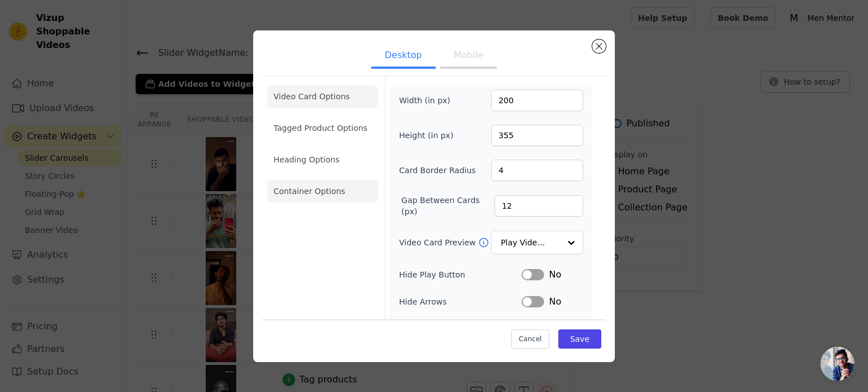 The width and height of the screenshot is (868, 392). What do you see at coordinates (460, 302) in the screenshot?
I see `label: Hide Arrows` at bounding box center [460, 302].